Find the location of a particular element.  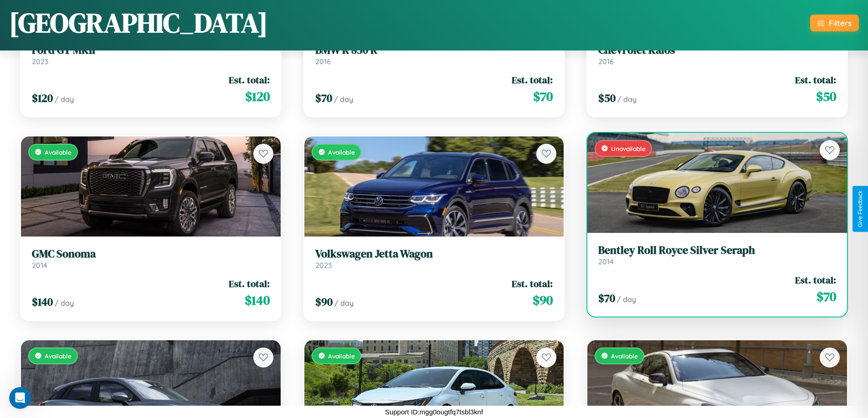

a: Bentley Roll Royce Silver Seraph2014 is located at coordinates (717, 255).